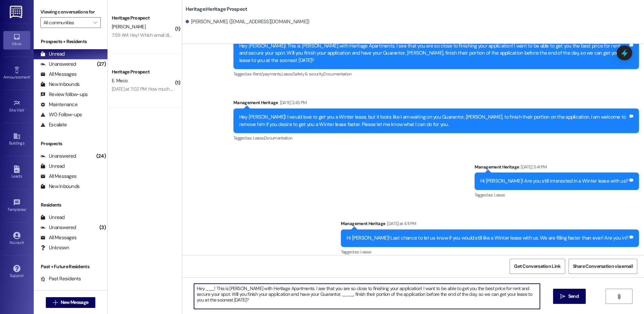  What do you see at coordinates (17, 206) in the screenshot?
I see `a: Templates •` at bounding box center [17, 206].